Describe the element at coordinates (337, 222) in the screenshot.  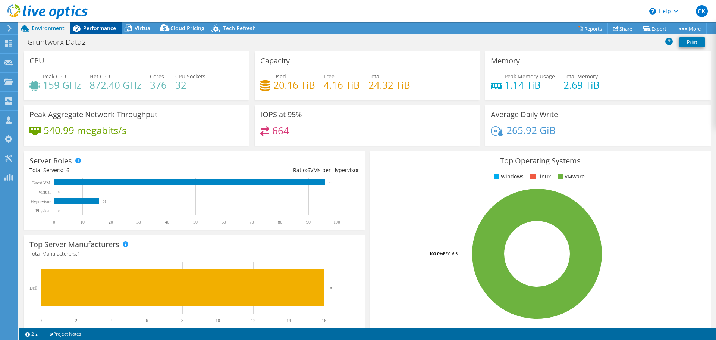
I see `text: 100` at that location.